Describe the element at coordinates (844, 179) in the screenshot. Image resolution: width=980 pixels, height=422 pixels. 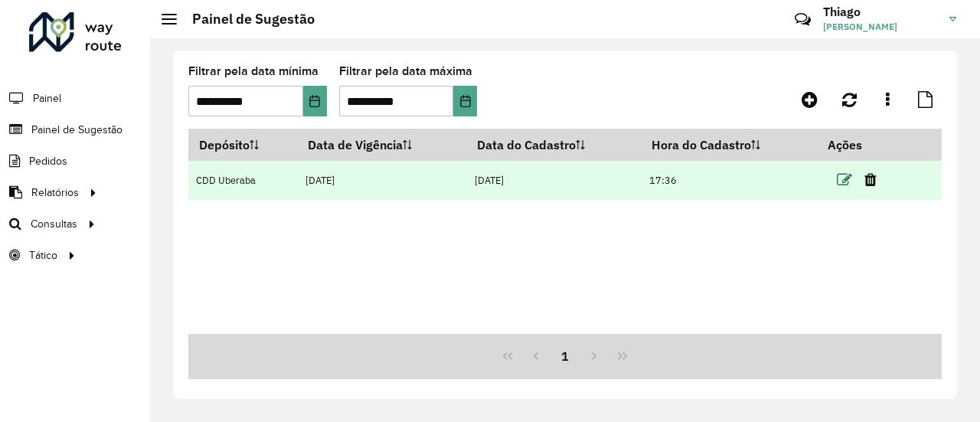
I see `a: Editar` at that location.